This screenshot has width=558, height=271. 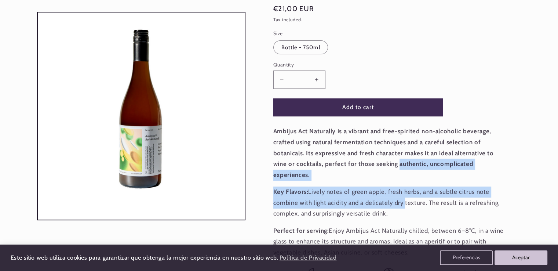 What do you see at coordinates (389, 20) in the screenshot?
I see `div: Tax included.` at bounding box center [389, 20].